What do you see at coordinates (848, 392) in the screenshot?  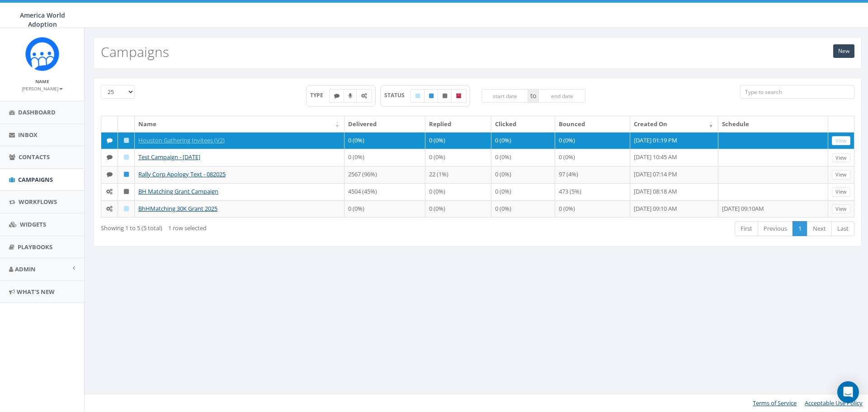 I see `div: Open Intercom Messenger` at bounding box center [848, 392].